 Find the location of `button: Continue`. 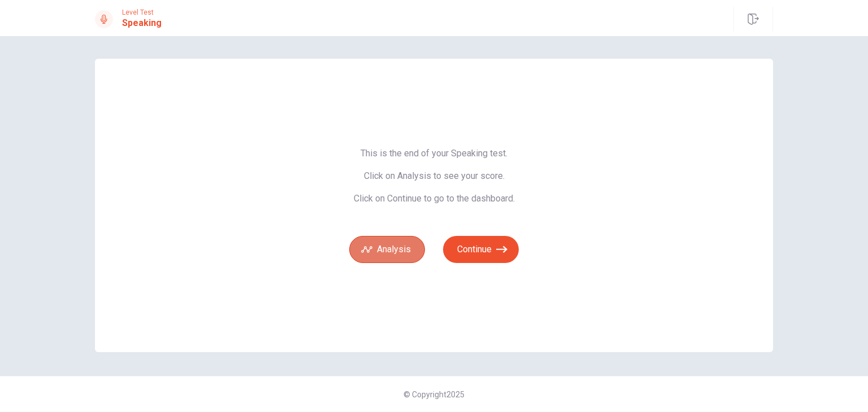

button: Continue is located at coordinates (481, 250).